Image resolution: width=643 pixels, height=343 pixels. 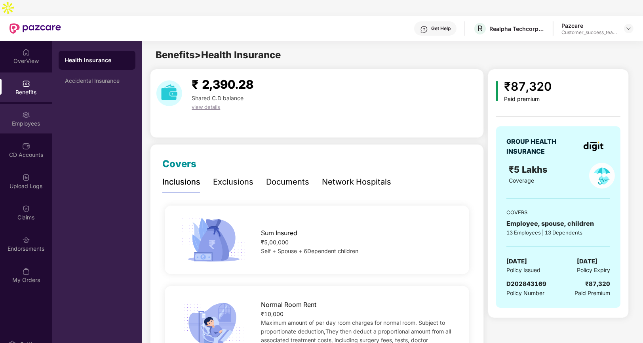 What do you see at coordinates (169, 93) in the screenshot?
I see `img: download` at bounding box center [169, 93].